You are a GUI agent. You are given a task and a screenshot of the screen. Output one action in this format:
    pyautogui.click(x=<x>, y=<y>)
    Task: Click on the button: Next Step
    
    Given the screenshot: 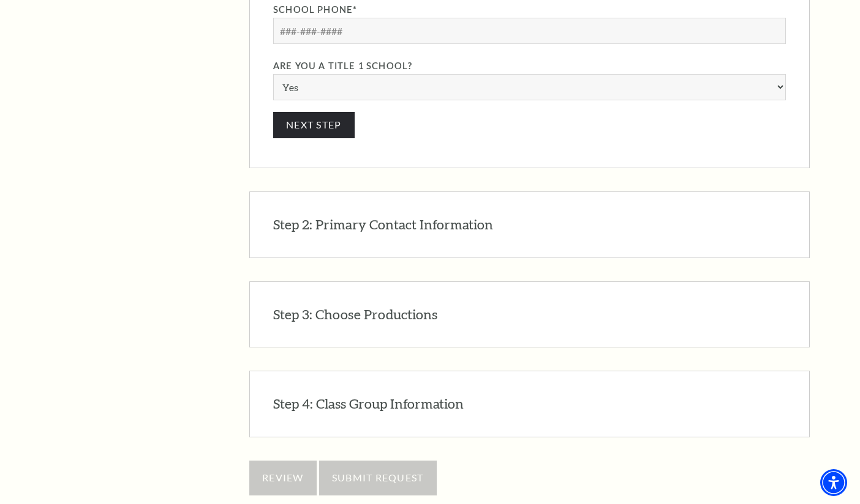 What is the action you would take?
    pyautogui.click(x=313, y=125)
    